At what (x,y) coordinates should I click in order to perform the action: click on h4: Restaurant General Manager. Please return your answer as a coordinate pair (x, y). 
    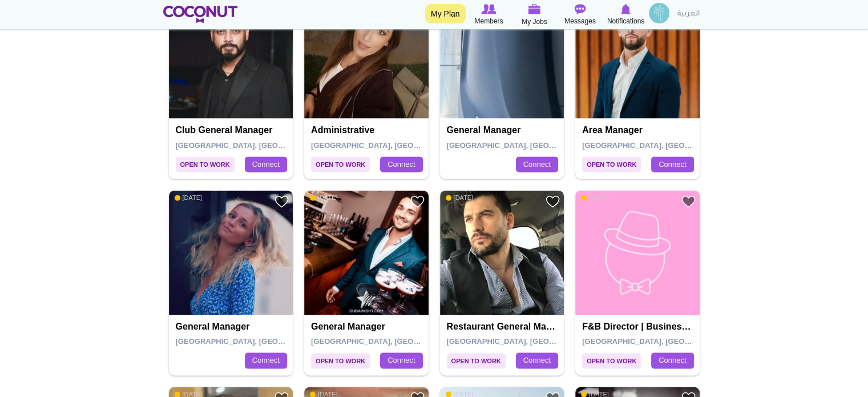
    Looking at the image, I should click on (503, 327).